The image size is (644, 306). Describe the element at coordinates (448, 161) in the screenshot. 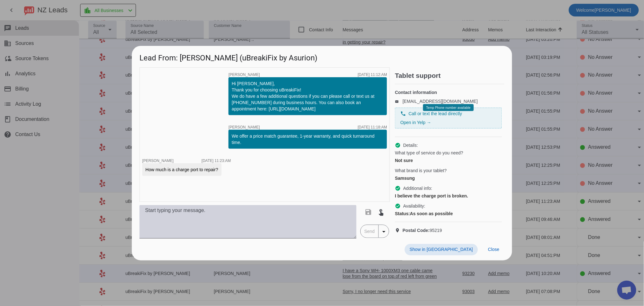

I see `div: Not sure` at that location.